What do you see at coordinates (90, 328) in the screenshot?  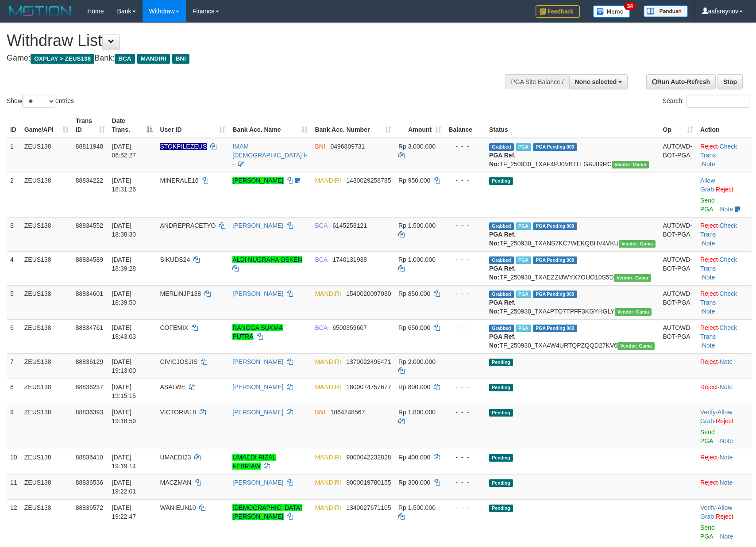 I see `span: 88834761` at bounding box center [90, 328].